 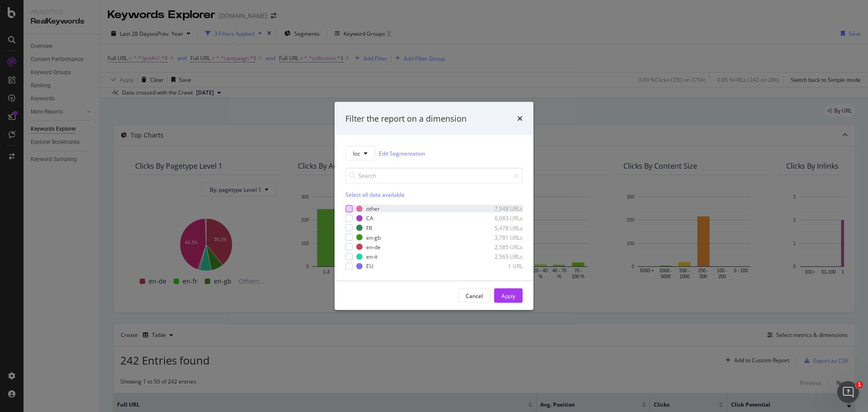 I want to click on div: CA, so click(x=370, y=218).